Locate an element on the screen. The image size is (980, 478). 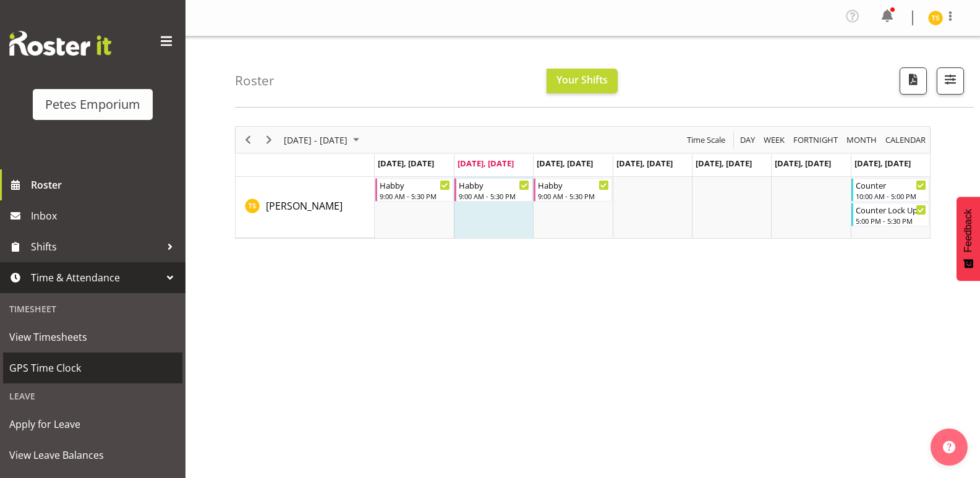
div: Petes Emporium is located at coordinates (93, 104).